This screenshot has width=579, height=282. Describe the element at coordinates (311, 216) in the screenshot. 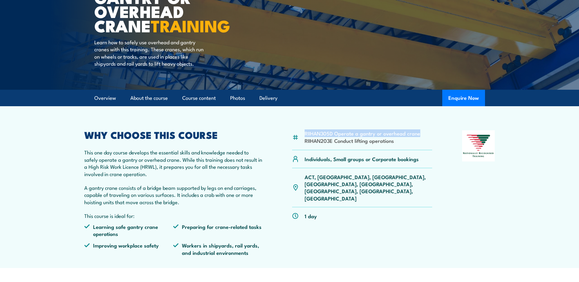

I see `p: 1 day` at that location.